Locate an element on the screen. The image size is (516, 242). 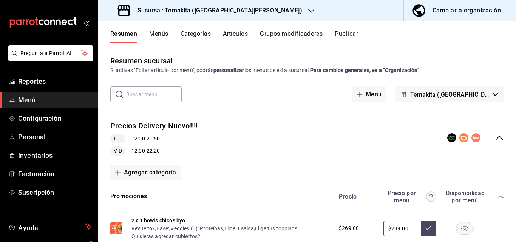
span: V-D is located at coordinates (118, 151).